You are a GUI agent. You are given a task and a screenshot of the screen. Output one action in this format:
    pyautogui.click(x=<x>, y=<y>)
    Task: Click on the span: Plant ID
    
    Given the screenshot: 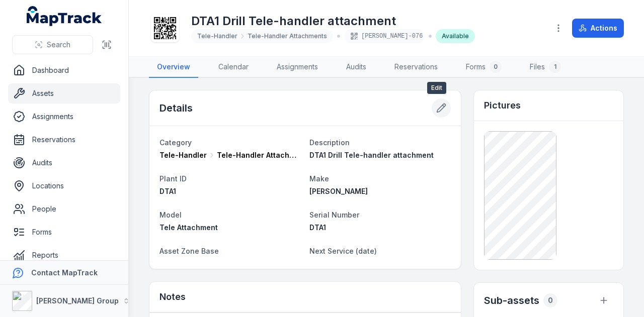 What is the action you would take?
    pyautogui.click(x=173, y=178)
    